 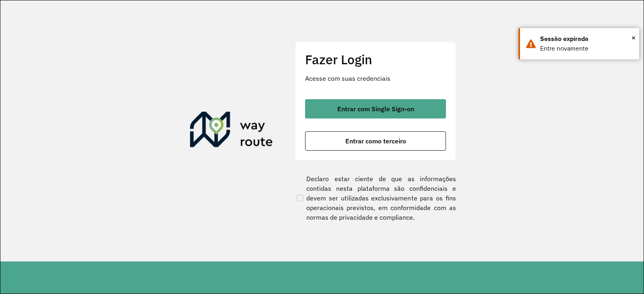 What do you see at coordinates (376, 59) in the screenshot?
I see `h2: Fazer Login` at bounding box center [376, 59].